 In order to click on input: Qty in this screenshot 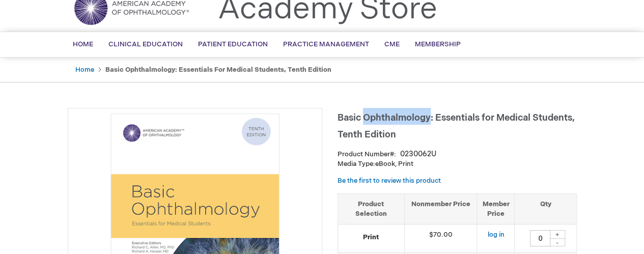, I will do `click(540, 238)`.